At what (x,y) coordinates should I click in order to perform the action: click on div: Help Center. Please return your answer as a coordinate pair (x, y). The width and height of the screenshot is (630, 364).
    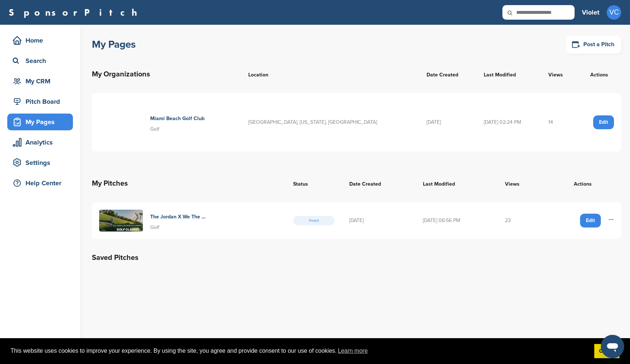
    Looking at the image, I should click on (42, 183).